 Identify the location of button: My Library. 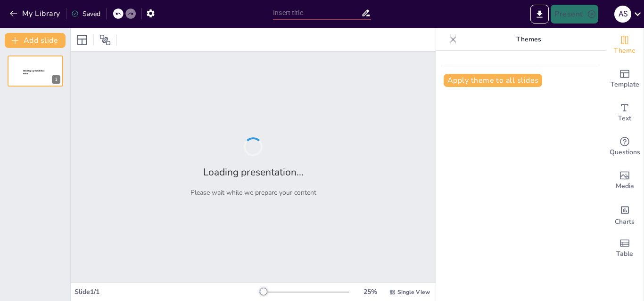
(35, 14).